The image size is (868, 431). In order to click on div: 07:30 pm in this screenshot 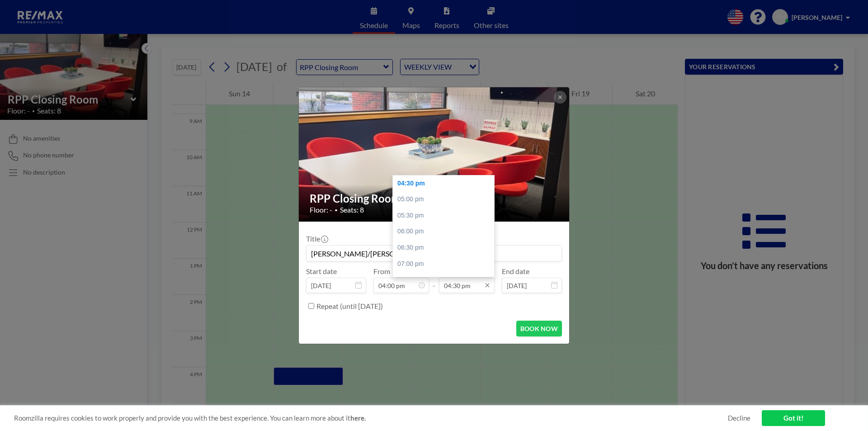, I will do `click(446, 280)`.